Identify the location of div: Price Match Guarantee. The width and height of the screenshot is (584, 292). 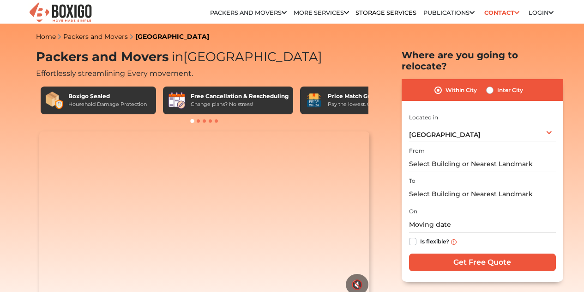
(363, 96).